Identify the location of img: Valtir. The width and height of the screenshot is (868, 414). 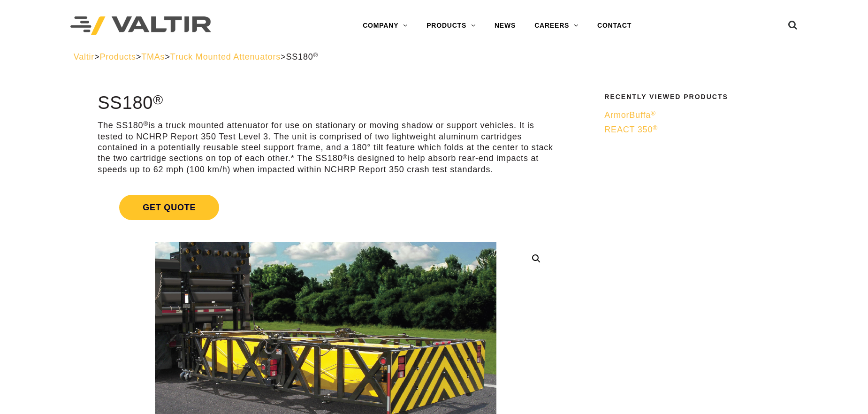
(141, 26).